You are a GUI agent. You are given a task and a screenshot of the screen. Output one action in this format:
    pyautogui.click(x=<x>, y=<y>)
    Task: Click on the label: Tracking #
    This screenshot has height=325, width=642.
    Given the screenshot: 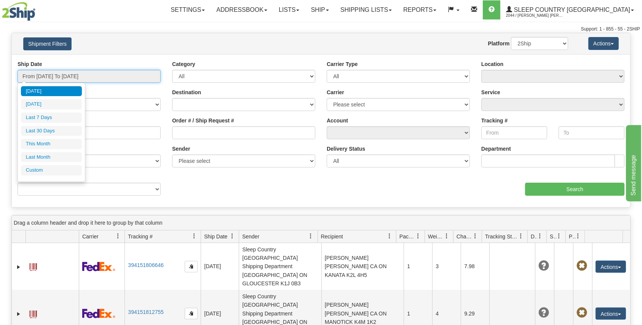 What is the action you would take?
    pyautogui.click(x=494, y=120)
    